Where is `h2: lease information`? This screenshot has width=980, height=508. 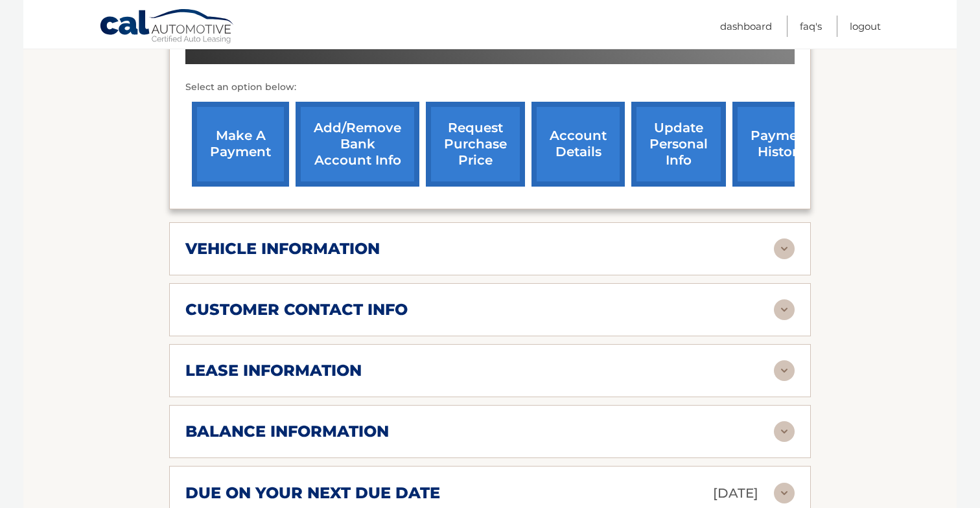
h2: lease information is located at coordinates (273, 371).